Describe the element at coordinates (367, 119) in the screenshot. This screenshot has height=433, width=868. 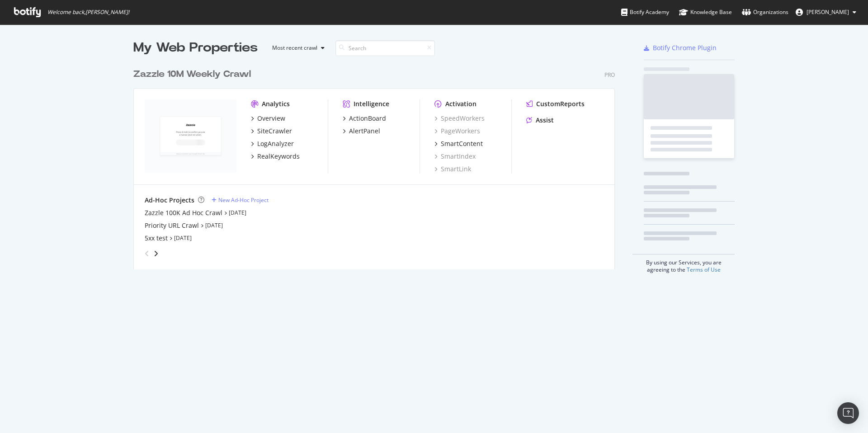
I see `div: ActionBoard` at that location.